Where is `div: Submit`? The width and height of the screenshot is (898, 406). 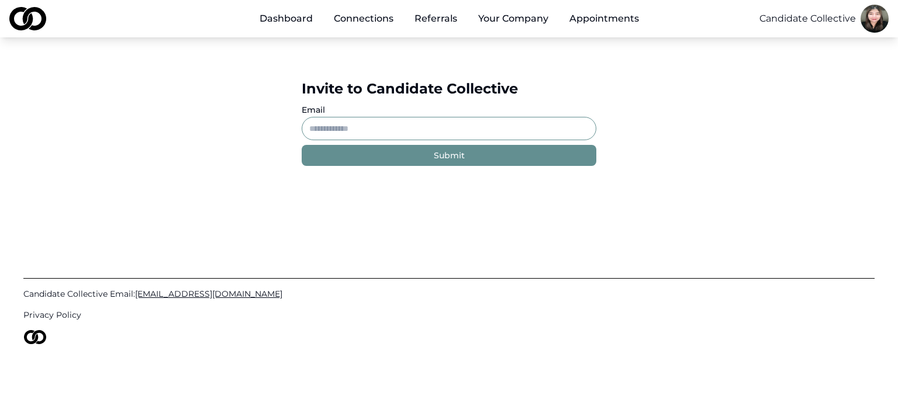
div: Submit is located at coordinates (449, 155).